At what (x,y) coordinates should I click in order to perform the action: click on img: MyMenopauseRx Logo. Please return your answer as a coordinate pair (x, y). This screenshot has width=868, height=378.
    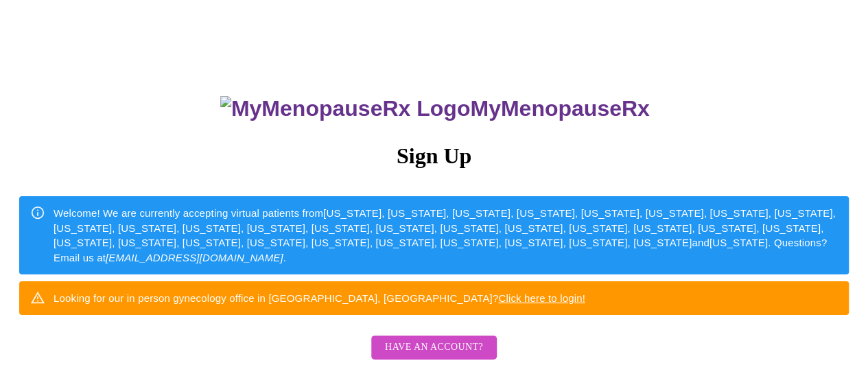
    Looking at the image, I should click on (345, 108).